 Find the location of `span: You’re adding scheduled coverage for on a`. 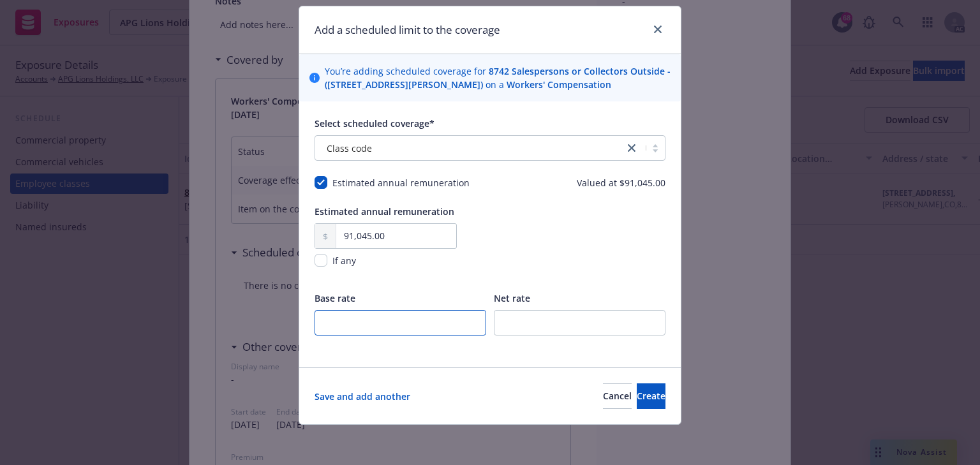

span: You’re adding scheduled coverage for on a is located at coordinates (498, 78).